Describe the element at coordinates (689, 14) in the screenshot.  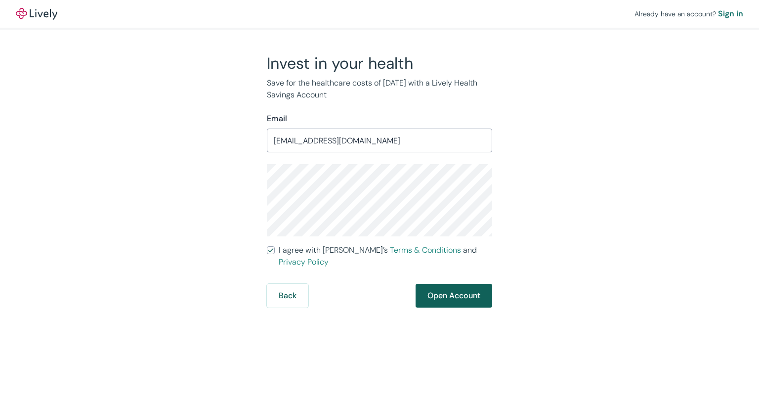
I see `div: Already have an account?` at that location.